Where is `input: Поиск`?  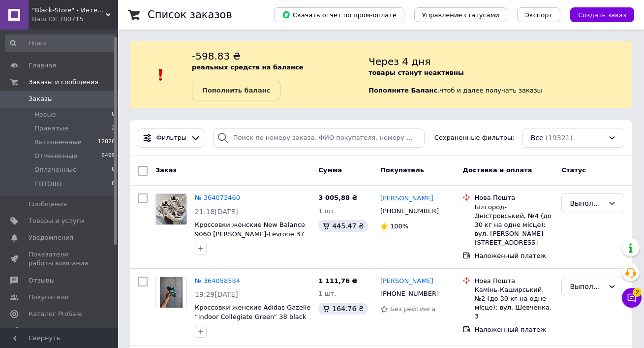 input: Поиск is located at coordinates (61, 44).